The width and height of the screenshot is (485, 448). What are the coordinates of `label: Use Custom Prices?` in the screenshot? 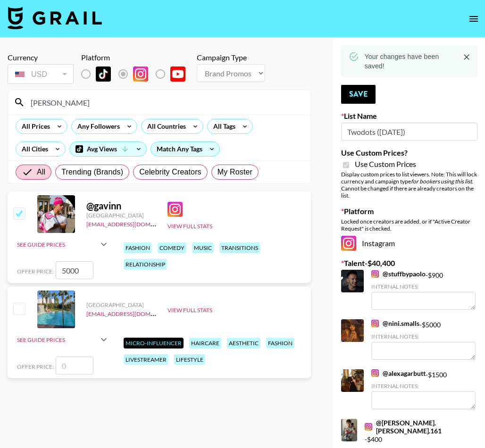 It's located at (409, 153).